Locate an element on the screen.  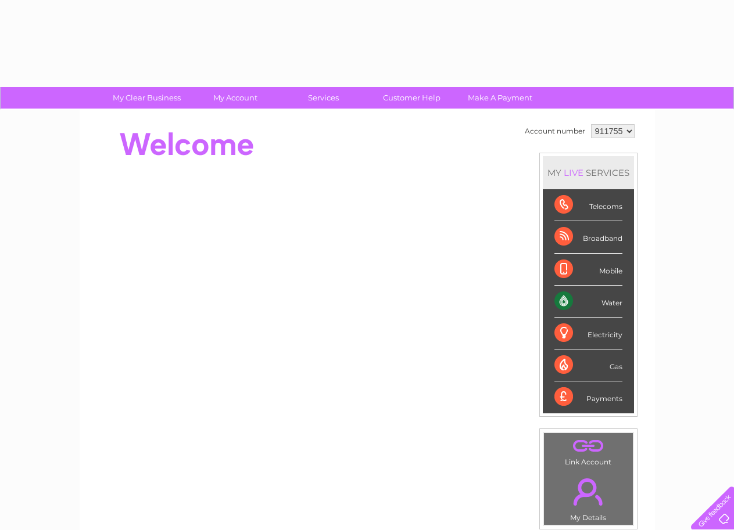
td: My Details is located at coordinates (588, 497).